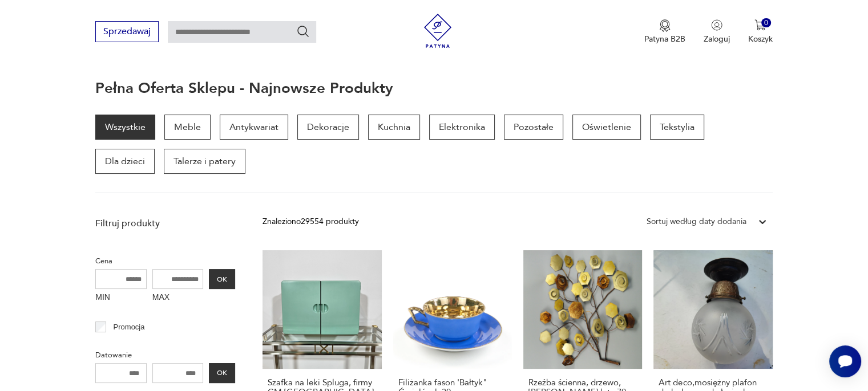  Describe the element at coordinates (717, 25) in the screenshot. I see `img: Ikonka użytkownika` at that location.